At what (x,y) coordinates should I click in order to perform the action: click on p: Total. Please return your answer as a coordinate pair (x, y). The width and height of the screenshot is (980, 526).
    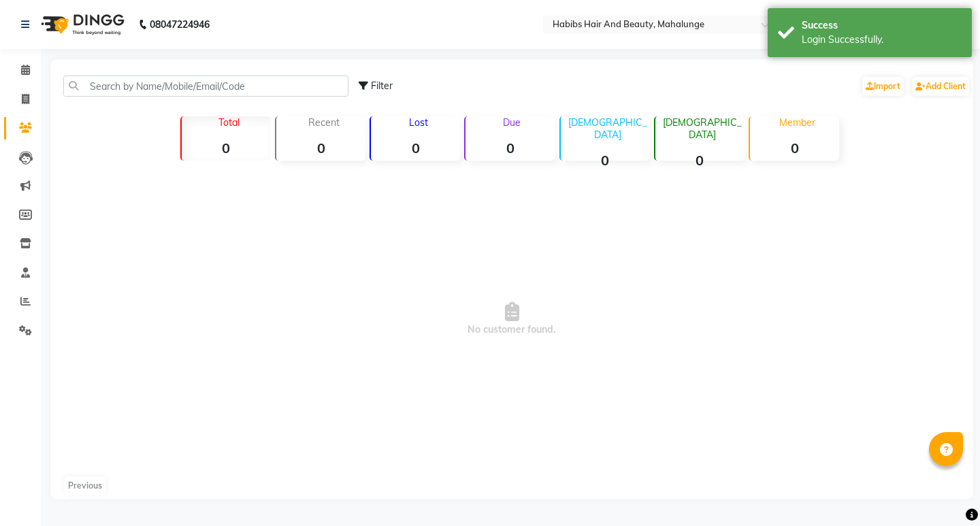
    Looking at the image, I should click on (229, 123).